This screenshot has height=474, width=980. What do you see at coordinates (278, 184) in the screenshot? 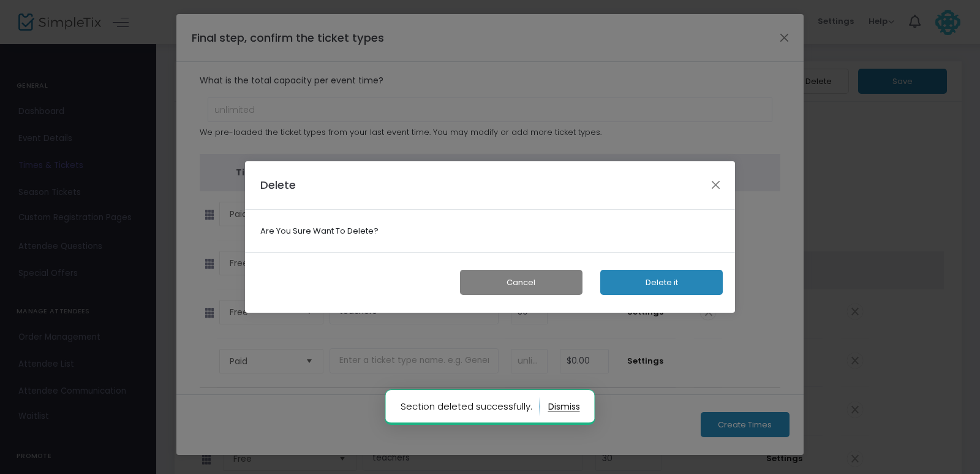
I see `h4: Delete` at bounding box center [278, 184].